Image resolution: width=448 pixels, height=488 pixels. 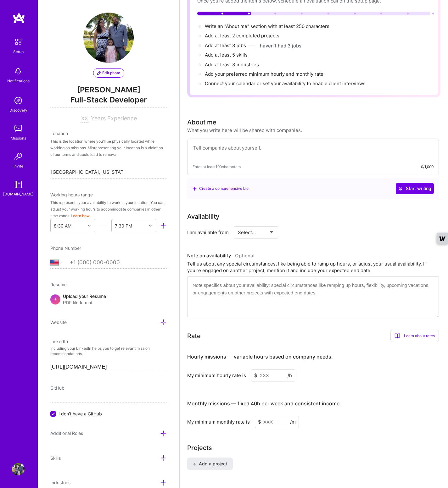 What do you see at coordinates (80, 414) in the screenshot?
I see `span: I don't have a GitHub` at bounding box center [80, 414].